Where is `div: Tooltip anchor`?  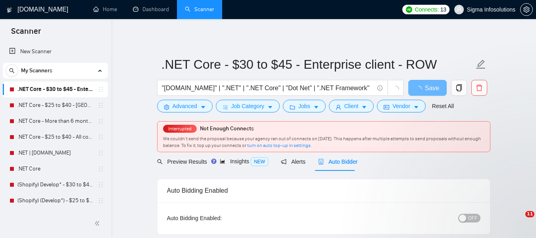 div: Tooltip anchor is located at coordinates (214, 161).